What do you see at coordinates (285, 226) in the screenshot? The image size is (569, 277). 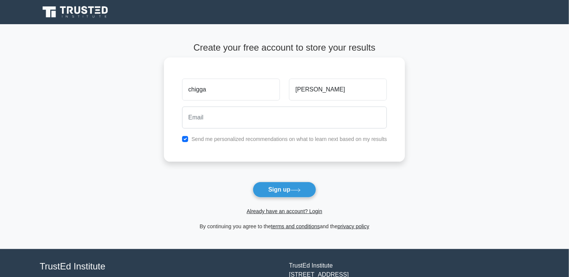 I see `div: By continuing you agree to the and the` at bounding box center [285, 226].